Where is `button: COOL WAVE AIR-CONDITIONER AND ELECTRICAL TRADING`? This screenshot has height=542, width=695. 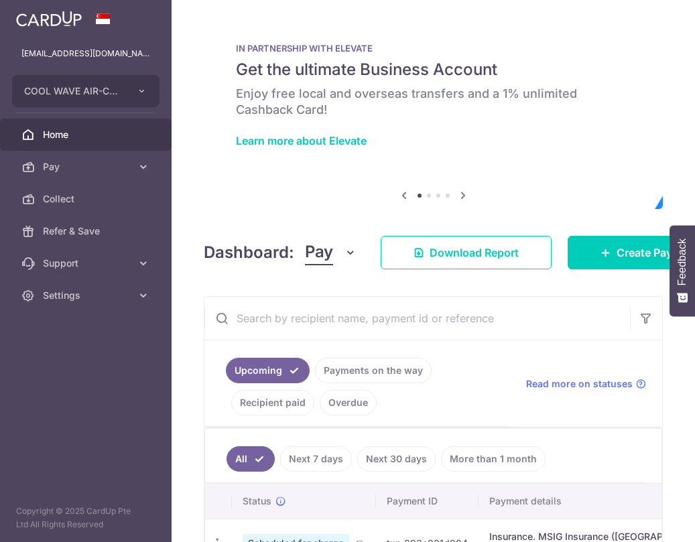 button: COOL WAVE AIR-CONDITIONER AND ELECTRICAL TRADING is located at coordinates (86, 91).